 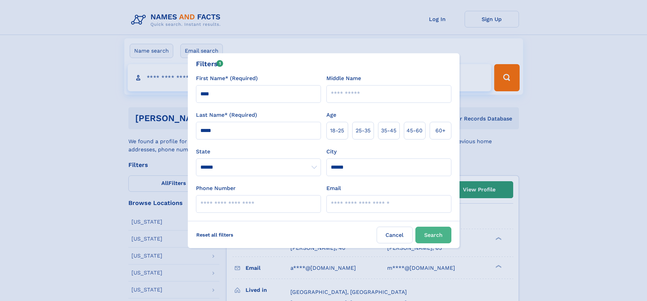 I want to click on span: 35‑45, so click(x=388, y=131).